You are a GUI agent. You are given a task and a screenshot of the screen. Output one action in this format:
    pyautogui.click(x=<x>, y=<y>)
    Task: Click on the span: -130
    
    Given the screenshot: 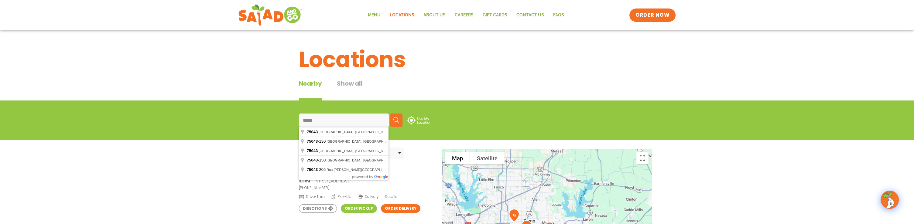 What is the action you would take?
    pyautogui.click(x=317, y=141)
    